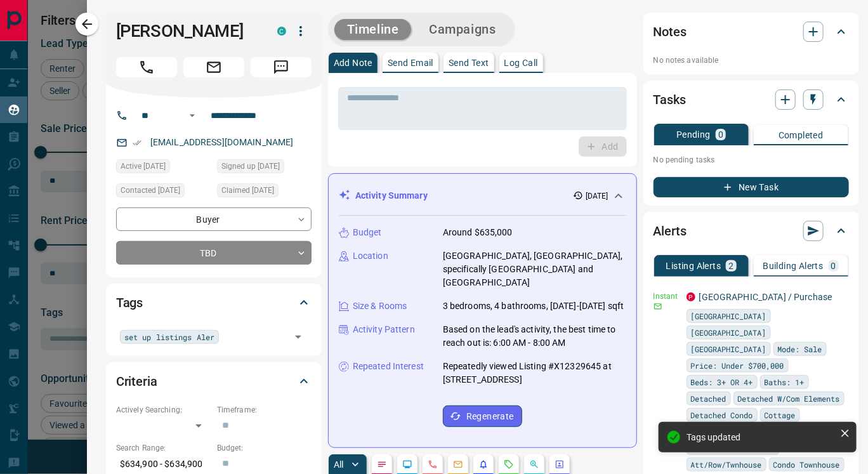 The width and height of the screenshot is (868, 474). Describe the element at coordinates (411, 63) in the screenshot. I see `p: Send Email` at that location.